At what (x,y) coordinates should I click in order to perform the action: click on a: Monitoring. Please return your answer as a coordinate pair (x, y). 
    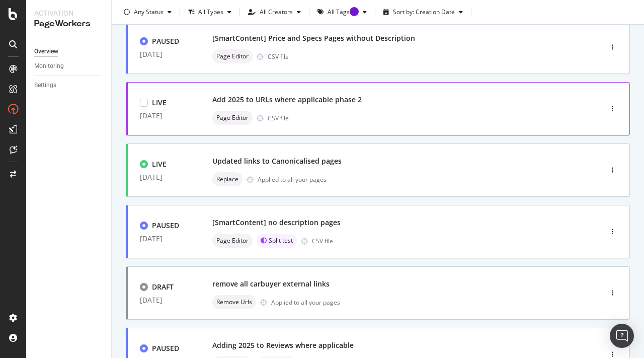
    Looking at the image, I should click on (69, 66).